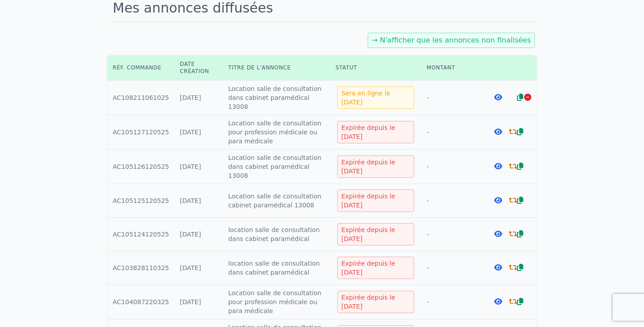  Describe the element at coordinates (141, 302) in the screenshot. I see `td: AC104087220325` at that location.